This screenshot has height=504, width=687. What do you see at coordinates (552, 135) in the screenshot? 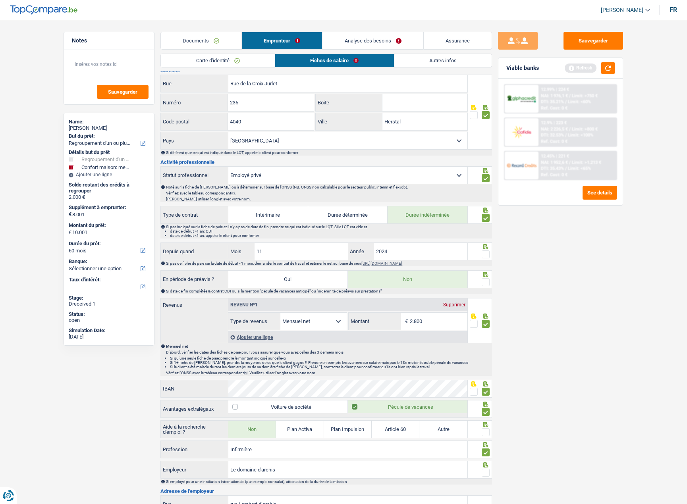
I see `span: DTI: 32.53%` at bounding box center [552, 135].